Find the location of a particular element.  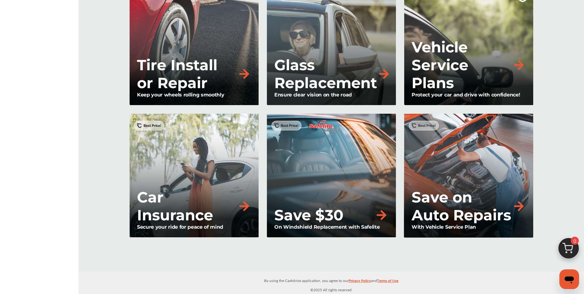

a: Save on Auto RepairsWith Vehicle Service Plan is located at coordinates (468, 175).